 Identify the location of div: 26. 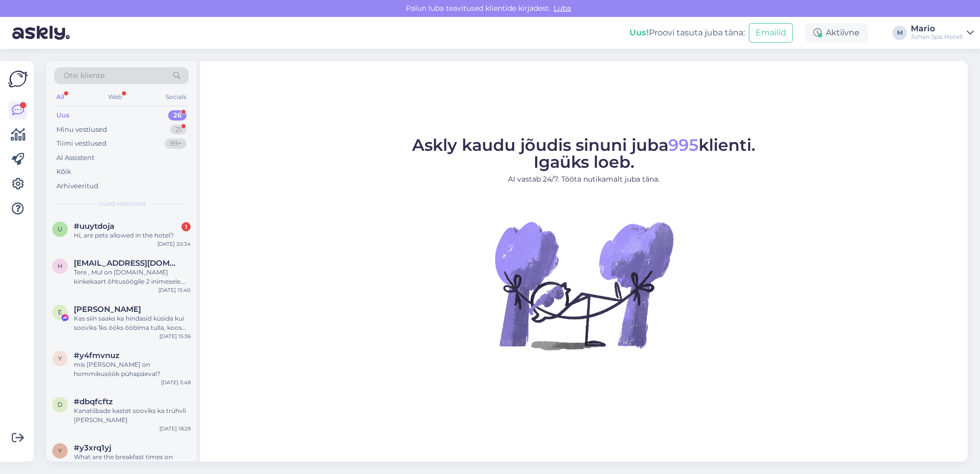
(178, 115).